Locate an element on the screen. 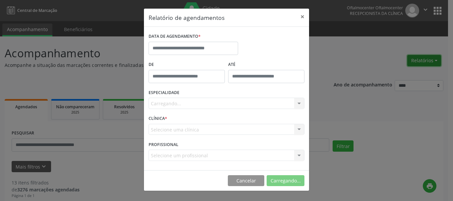 This screenshot has height=201, width=453. label: CLÍNICA is located at coordinates (158, 119).